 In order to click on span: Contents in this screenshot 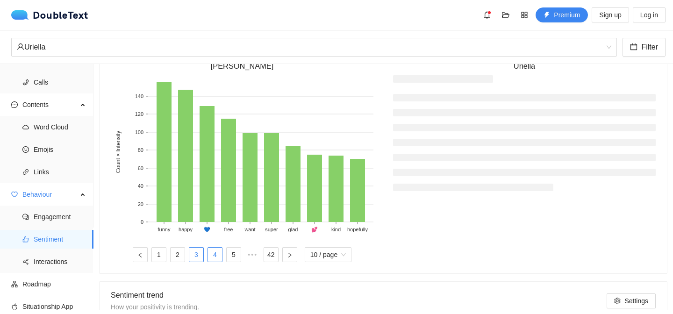, I will do `click(50, 105)`.